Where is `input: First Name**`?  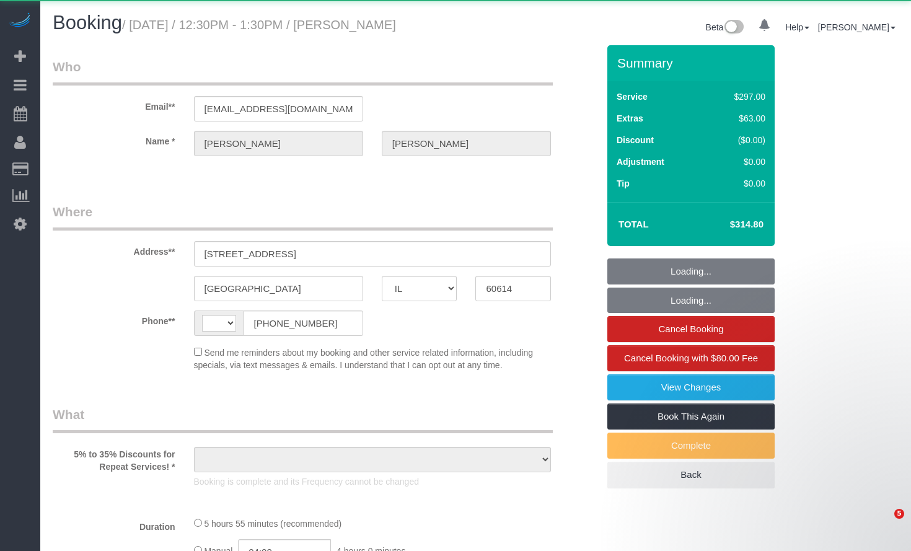 input: First Name** is located at coordinates (278, 143).